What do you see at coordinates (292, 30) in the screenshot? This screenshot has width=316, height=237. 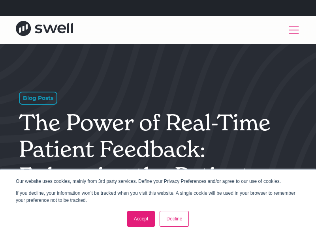 I see `div: menu` at bounding box center [292, 30].